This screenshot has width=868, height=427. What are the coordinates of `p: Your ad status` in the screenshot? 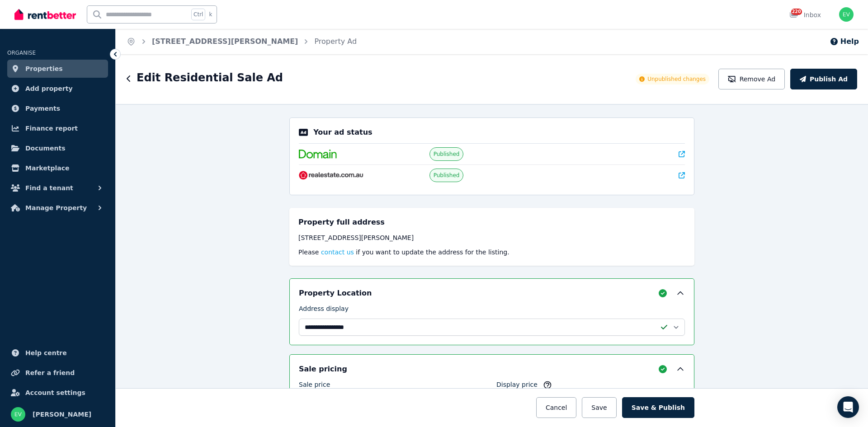 It's located at (342, 133).